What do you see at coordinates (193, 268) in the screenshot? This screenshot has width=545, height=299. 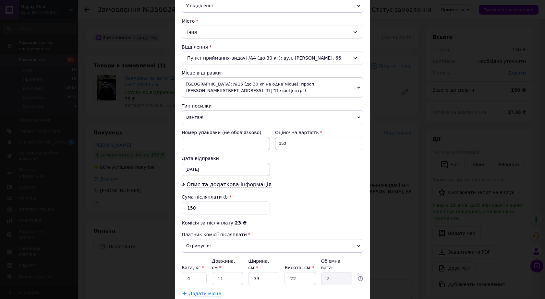 I see `label: Вага, кг` at bounding box center [193, 268].